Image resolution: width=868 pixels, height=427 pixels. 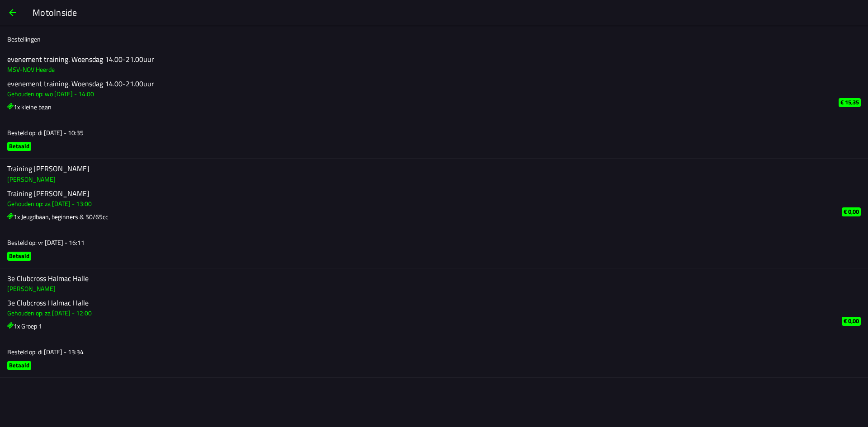 What do you see at coordinates (416, 69) in the screenshot?
I see `h3: MSV-NOV Heerde` at bounding box center [416, 69].